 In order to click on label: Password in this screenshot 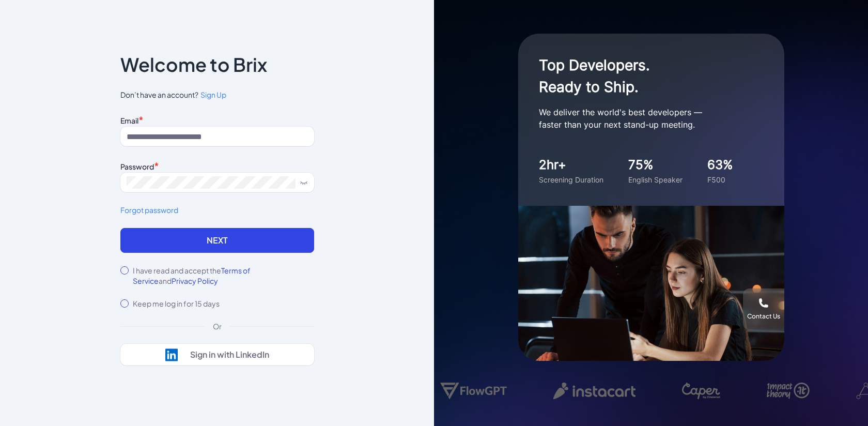, I will do `click(137, 167)`.